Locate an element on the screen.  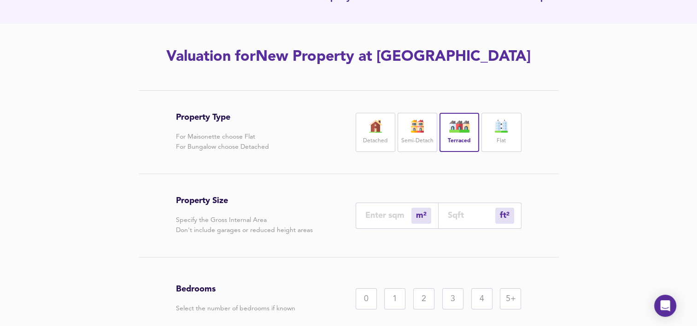
div: Flat is located at coordinates (501, 132).